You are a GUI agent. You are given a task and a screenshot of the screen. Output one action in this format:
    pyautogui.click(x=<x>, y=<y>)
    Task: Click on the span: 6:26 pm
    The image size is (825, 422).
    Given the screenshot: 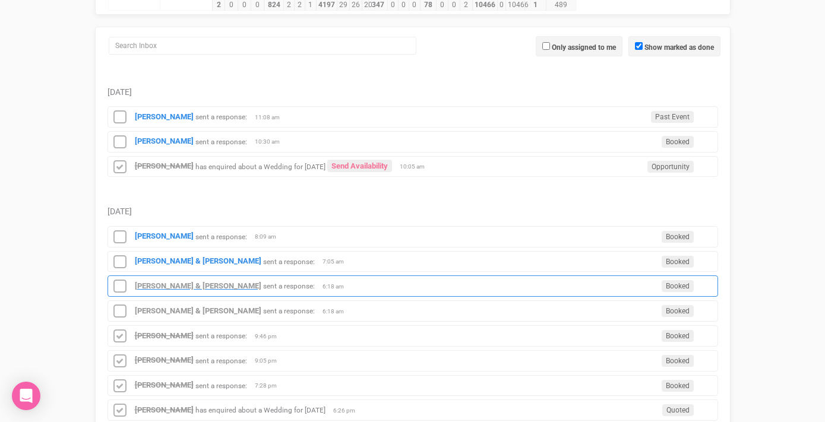 What is the action you would take?
    pyautogui.click(x=348, y=411)
    